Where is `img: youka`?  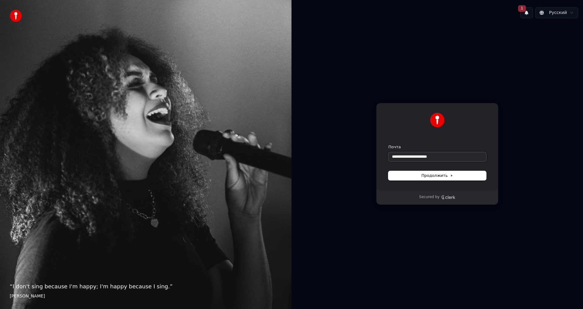
img: youka is located at coordinates (16, 16).